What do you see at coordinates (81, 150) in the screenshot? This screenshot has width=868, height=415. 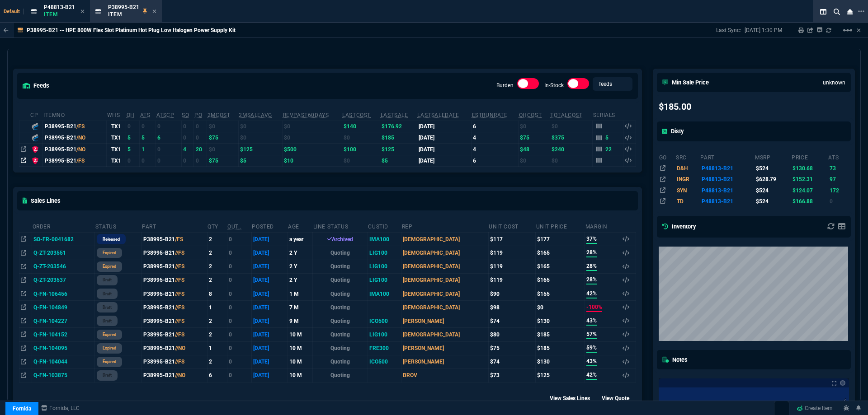 I see `span: /NO` at bounding box center [81, 150].